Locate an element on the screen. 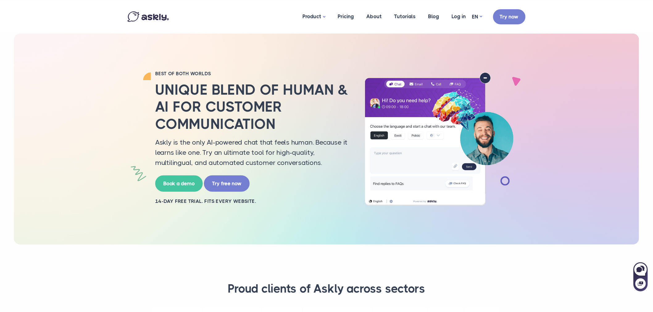  h3: Proud clients of Askly across sectors is located at coordinates (326, 289).